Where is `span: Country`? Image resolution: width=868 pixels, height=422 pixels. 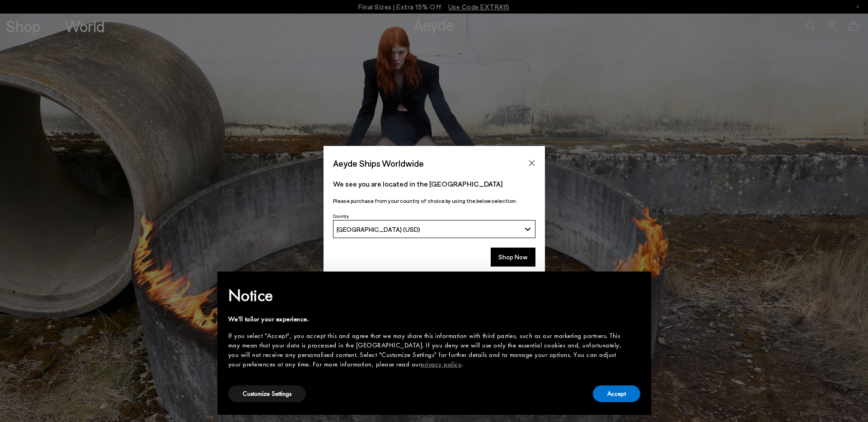
span: Country is located at coordinates (340, 216).